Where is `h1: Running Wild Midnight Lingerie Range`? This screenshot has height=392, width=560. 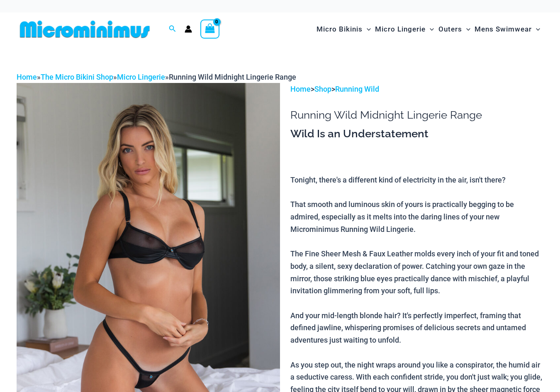 h1: Running Wild Midnight Lingerie Range is located at coordinates (417, 115).